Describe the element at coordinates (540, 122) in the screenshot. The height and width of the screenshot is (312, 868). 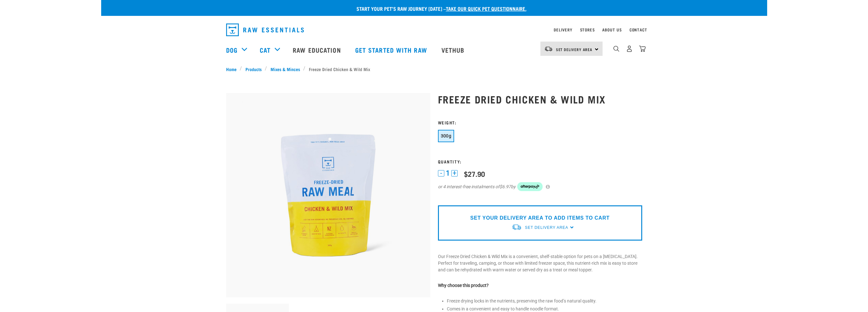
I see `h3: Weight:` at that location.